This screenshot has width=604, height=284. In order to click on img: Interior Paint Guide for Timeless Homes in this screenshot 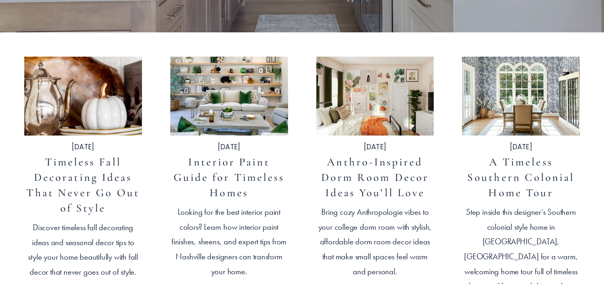, I will do `click(229, 96)`.